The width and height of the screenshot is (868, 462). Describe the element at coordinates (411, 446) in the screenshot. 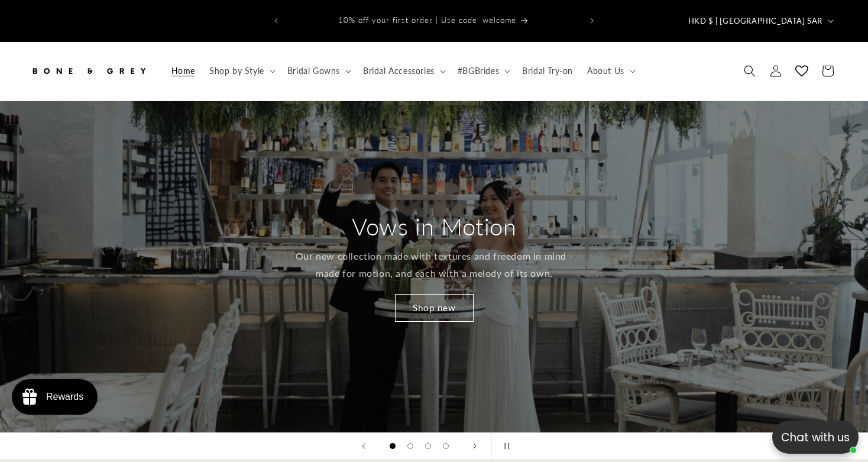

I see `button: Load slide 2 of 4` at that location.